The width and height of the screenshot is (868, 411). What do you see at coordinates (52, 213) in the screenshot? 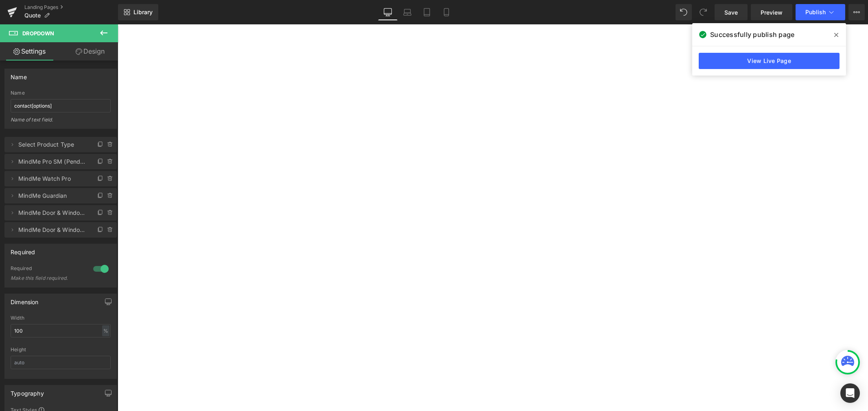
I see `span: MindMe Door & Window Alarm` at bounding box center [52, 213].